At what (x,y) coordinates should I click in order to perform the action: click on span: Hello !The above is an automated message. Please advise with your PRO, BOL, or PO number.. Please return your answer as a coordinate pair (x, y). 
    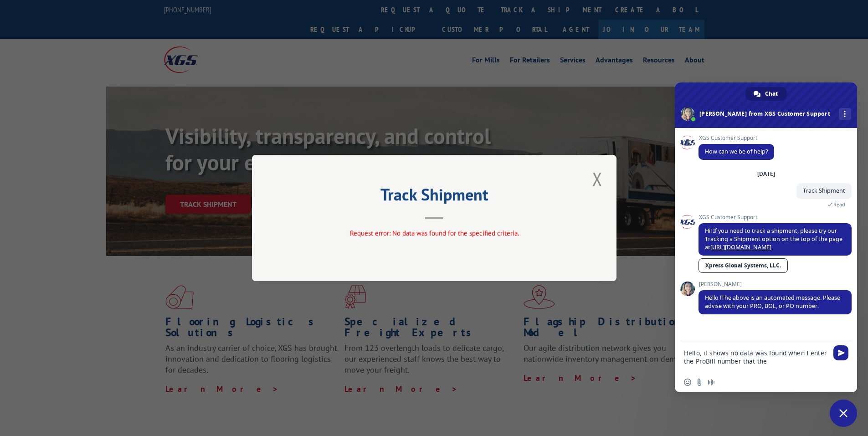
    Looking at the image, I should click on (773, 302).